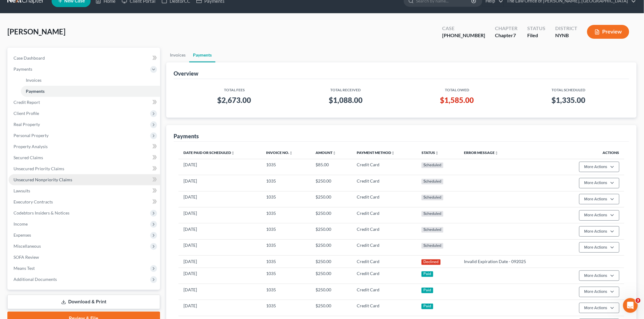 The width and height of the screenshot is (644, 319). Describe the element at coordinates (35, 279) in the screenshot. I see `span: Additional Documents` at that location.